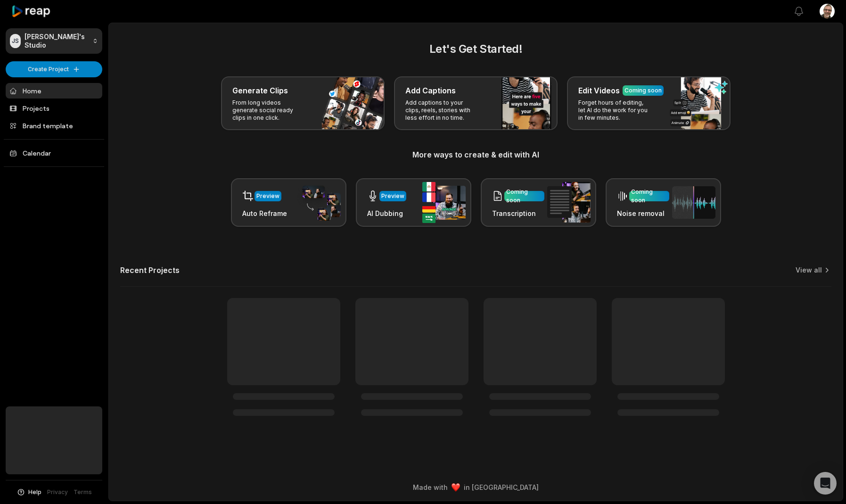  Describe the element at coordinates (569, 202) in the screenshot. I see `img: transcription.png` at that location.